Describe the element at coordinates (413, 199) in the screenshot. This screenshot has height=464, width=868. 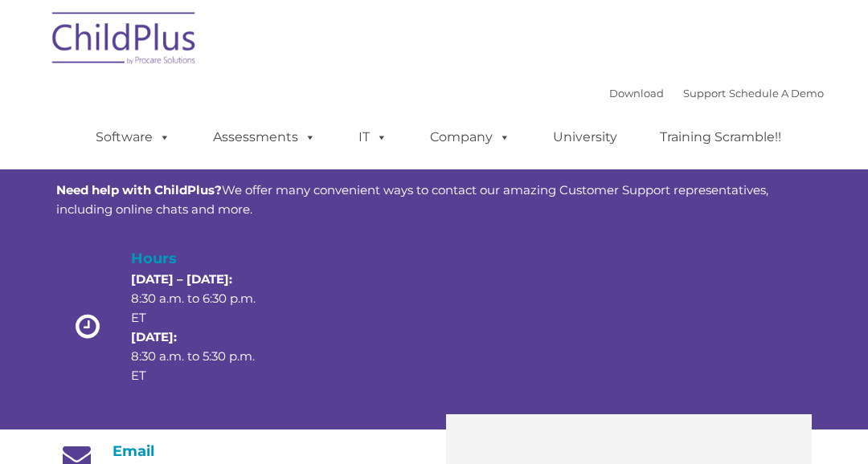
I see `span: We offer many convenient ways to contact our amazing Customer Support representatives, including ...` at that location.